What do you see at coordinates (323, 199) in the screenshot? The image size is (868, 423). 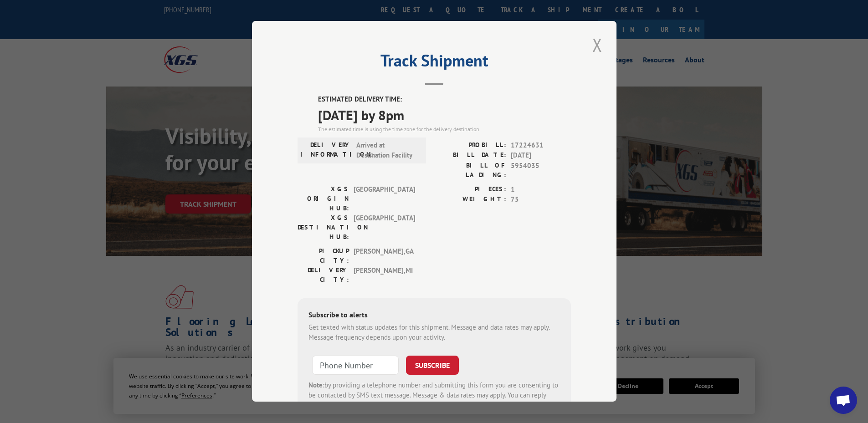 I see `label: XGS ORIGIN HUB:` at bounding box center [323, 199].